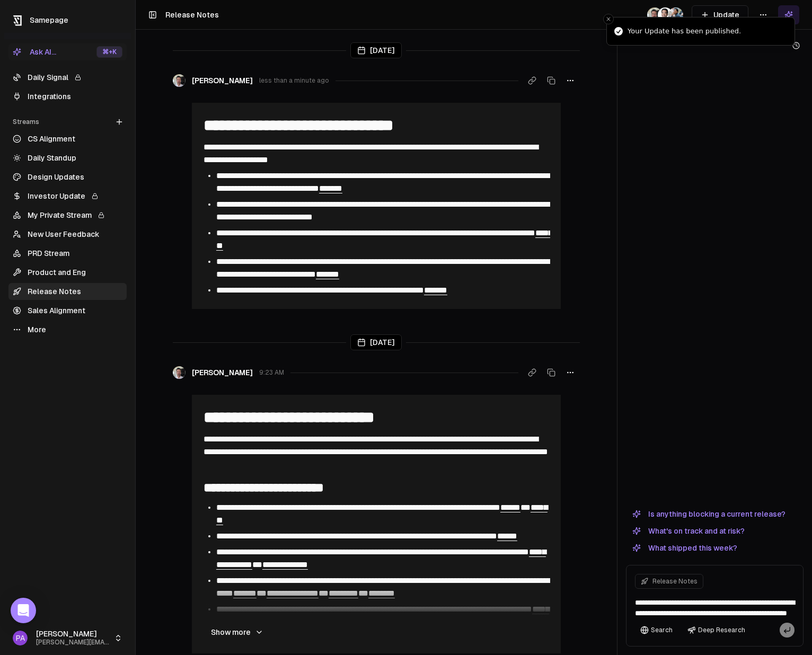 The height and width of the screenshot is (655, 812). Describe the element at coordinates (67, 330) in the screenshot. I see `a: More` at that location.